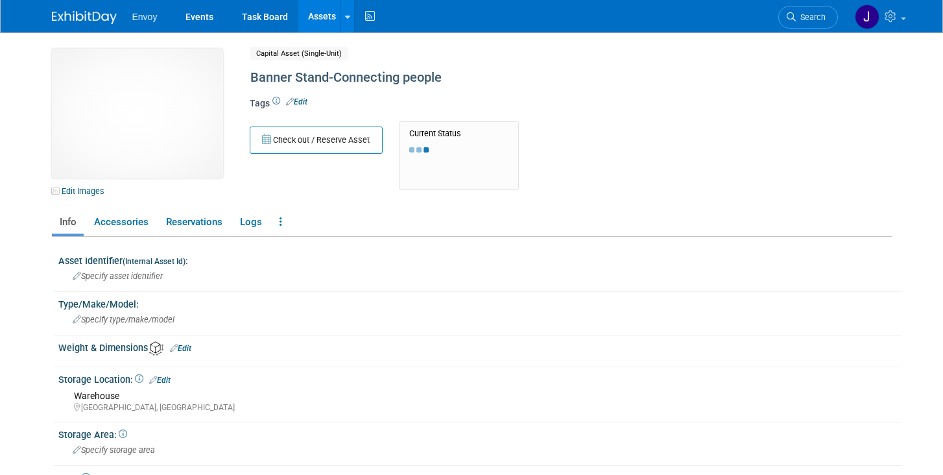 The height and width of the screenshot is (475, 943). What do you see at coordinates (117, 276) in the screenshot?
I see `span: Specify asset identifier` at bounding box center [117, 276].